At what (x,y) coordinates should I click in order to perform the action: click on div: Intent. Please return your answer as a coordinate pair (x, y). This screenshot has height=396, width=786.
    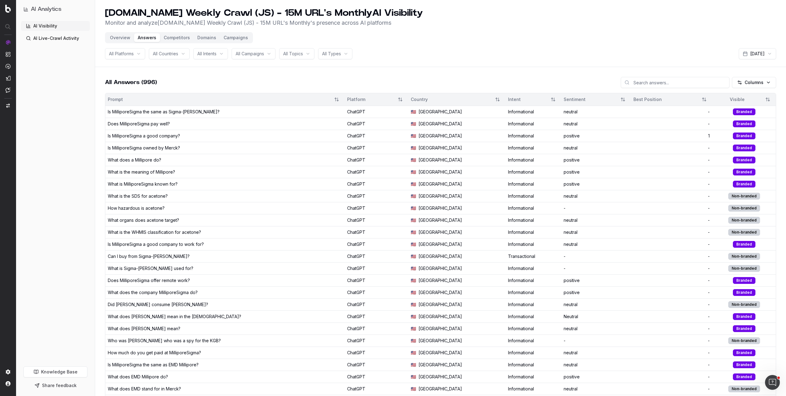
    Looking at the image, I should click on (527, 99).